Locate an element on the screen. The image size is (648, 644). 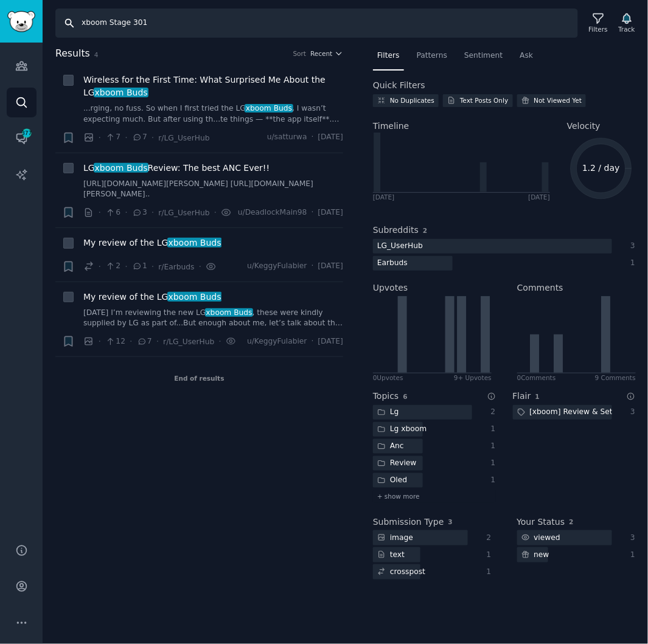
div: No Duplicates is located at coordinates (412, 100).